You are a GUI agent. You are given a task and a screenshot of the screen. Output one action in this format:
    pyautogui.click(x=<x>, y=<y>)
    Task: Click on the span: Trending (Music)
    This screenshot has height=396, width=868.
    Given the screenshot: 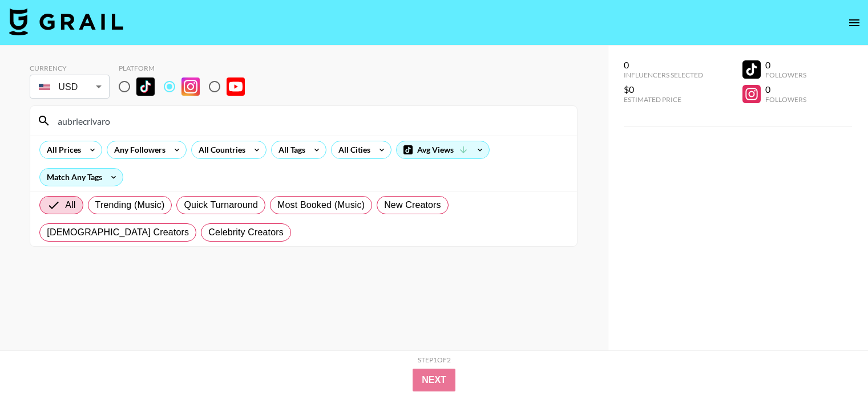 What is the action you would take?
    pyautogui.click(x=130, y=205)
    